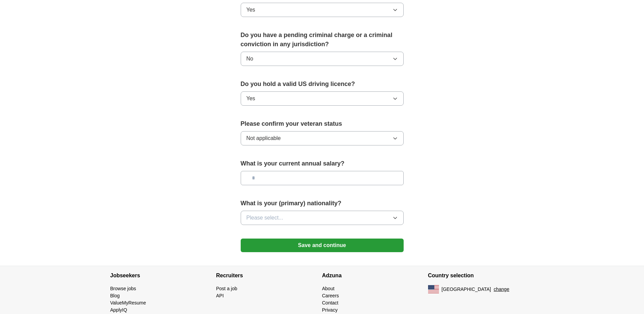 This screenshot has width=644, height=314. I want to click on button: Not applicable, so click(322, 138).